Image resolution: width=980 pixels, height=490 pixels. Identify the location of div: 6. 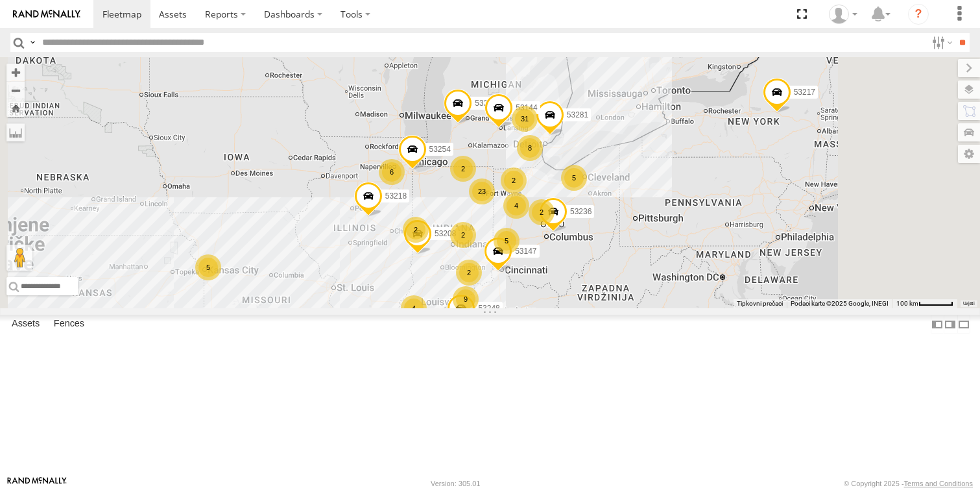
(392, 172).